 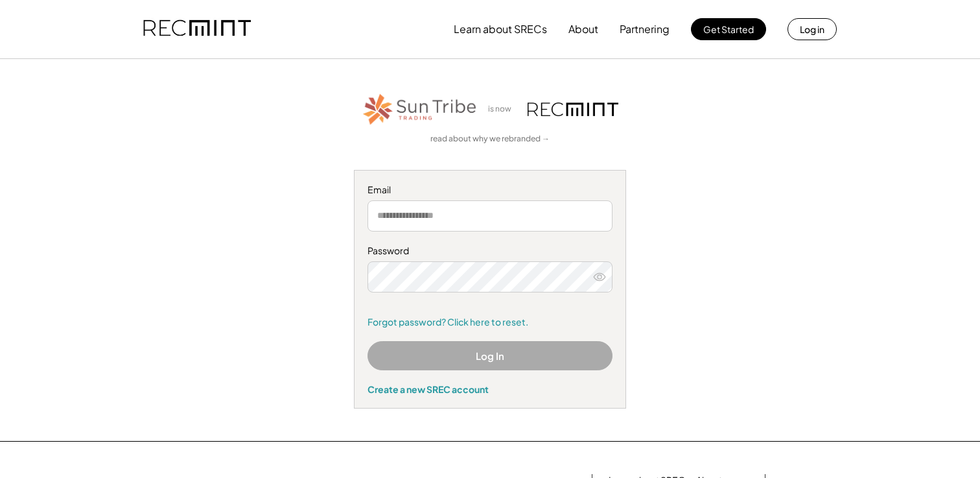 I want to click on div: Email, so click(x=490, y=190).